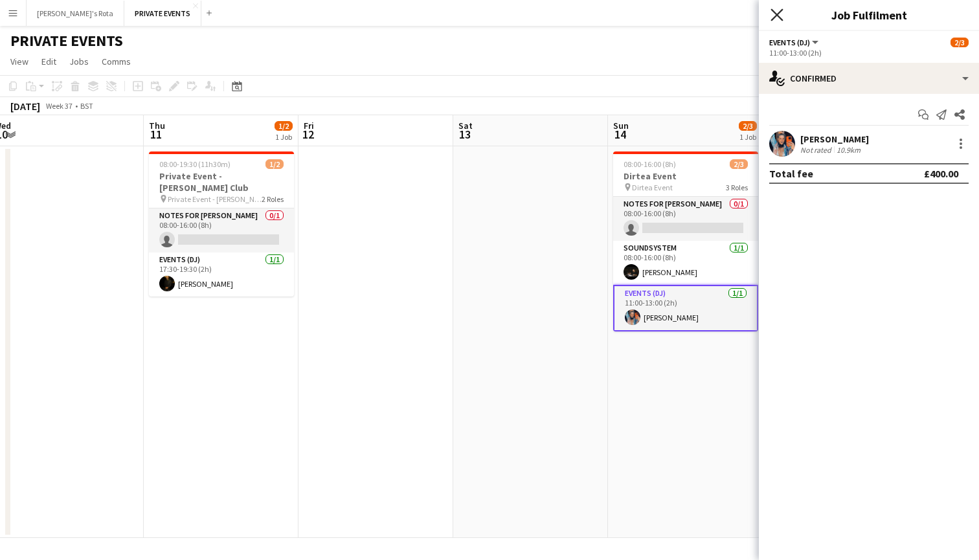 This screenshot has width=979, height=560. Describe the element at coordinates (790, 42) in the screenshot. I see `span: Events (DJ)` at that location.